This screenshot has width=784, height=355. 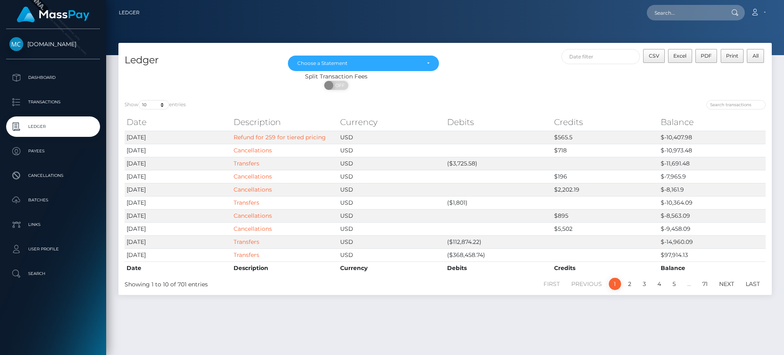 What do you see at coordinates (706, 56) in the screenshot?
I see `button: PDF` at bounding box center [706, 56].